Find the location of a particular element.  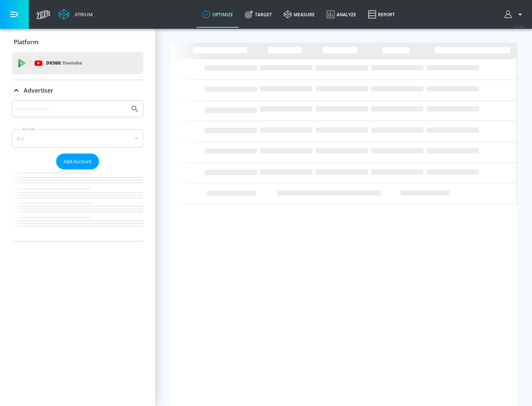

input: Search by name is located at coordinates (71, 109).